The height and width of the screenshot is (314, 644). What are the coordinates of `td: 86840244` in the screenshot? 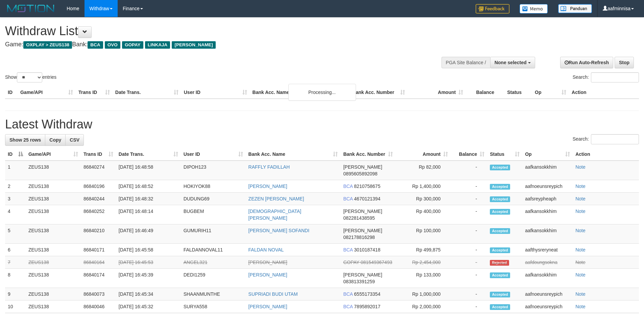 It's located at (99, 199).